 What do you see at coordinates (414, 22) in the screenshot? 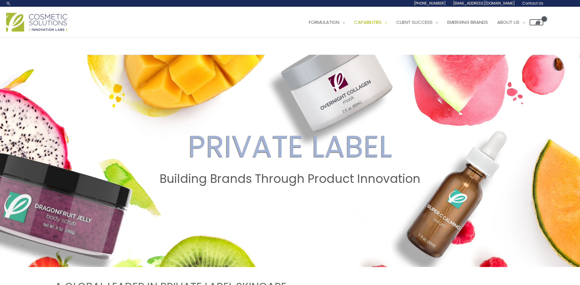
I see `span: Client Success` at bounding box center [414, 22].